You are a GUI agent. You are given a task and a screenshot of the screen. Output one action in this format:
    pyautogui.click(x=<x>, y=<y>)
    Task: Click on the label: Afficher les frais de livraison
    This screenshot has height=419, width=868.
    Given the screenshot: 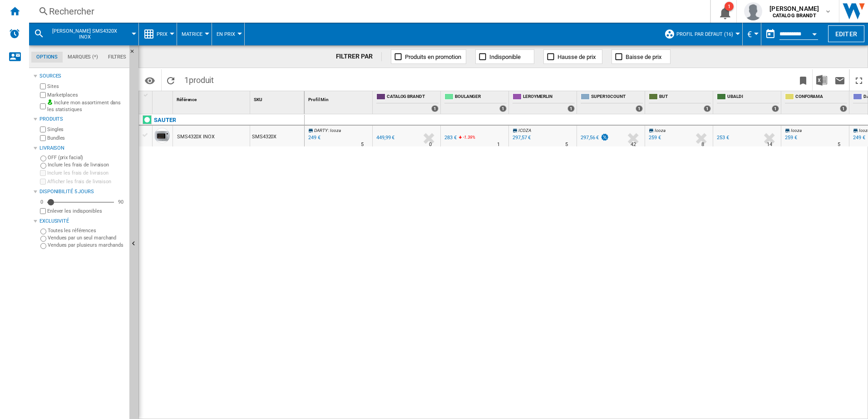 What is the action you would take?
    pyautogui.click(x=86, y=182)
    